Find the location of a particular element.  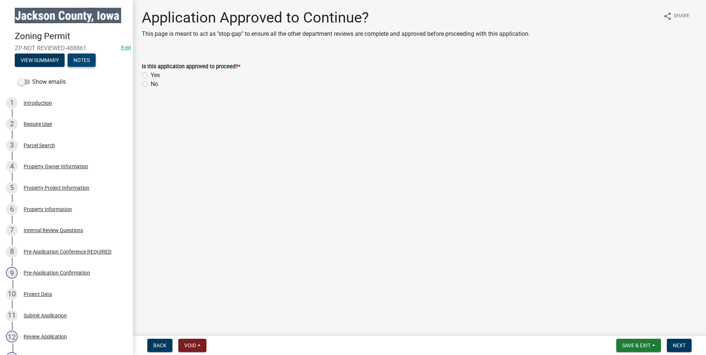

label: No is located at coordinates (154, 84).